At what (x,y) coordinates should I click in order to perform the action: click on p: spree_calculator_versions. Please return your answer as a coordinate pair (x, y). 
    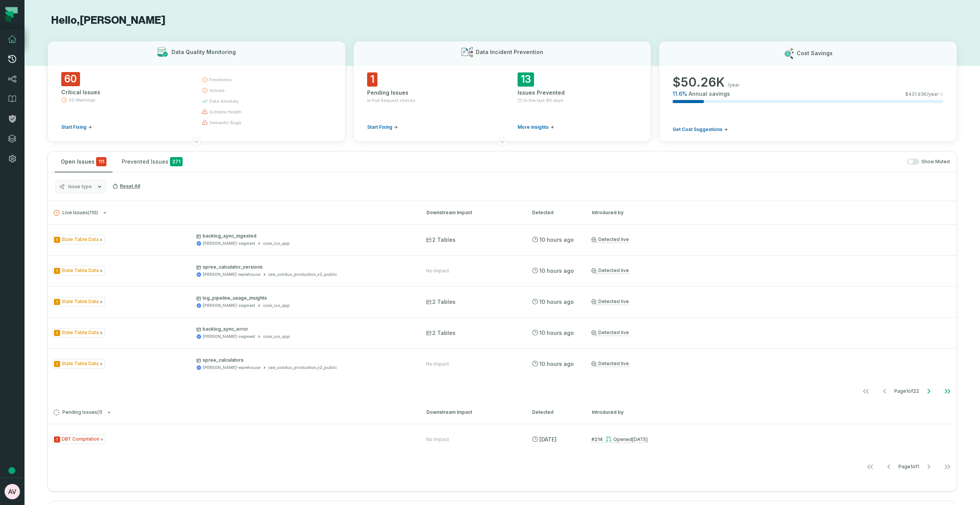
    Looking at the image, I should click on (305, 267).